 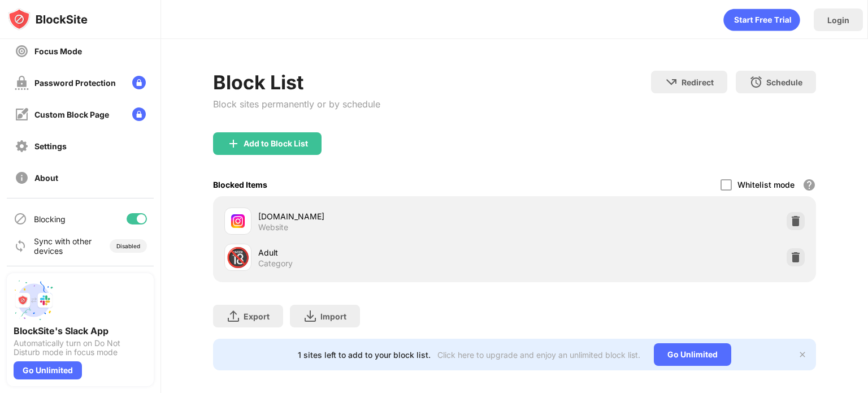 What do you see at coordinates (256, 316) in the screenshot?
I see `div: Export` at bounding box center [256, 316].